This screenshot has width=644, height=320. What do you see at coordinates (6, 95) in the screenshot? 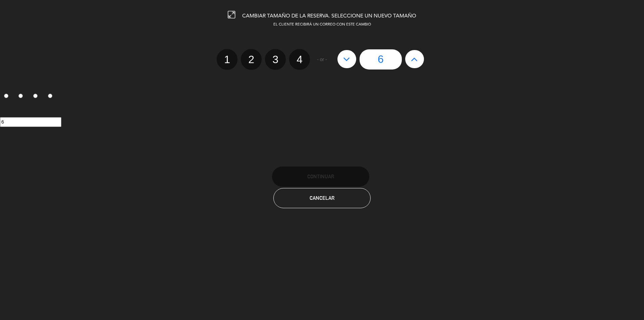
I see `input: 1` at bounding box center [6, 95].